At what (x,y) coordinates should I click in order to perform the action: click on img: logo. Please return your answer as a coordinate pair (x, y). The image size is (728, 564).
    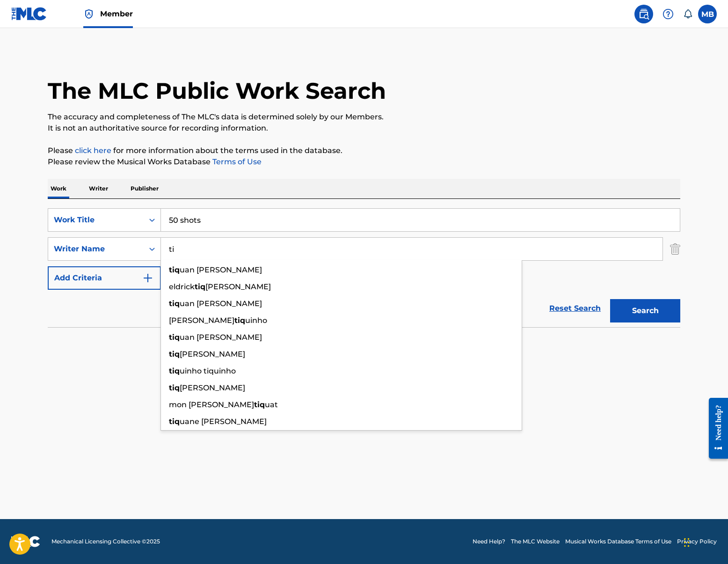
    Looking at the image, I should click on (26, 542).